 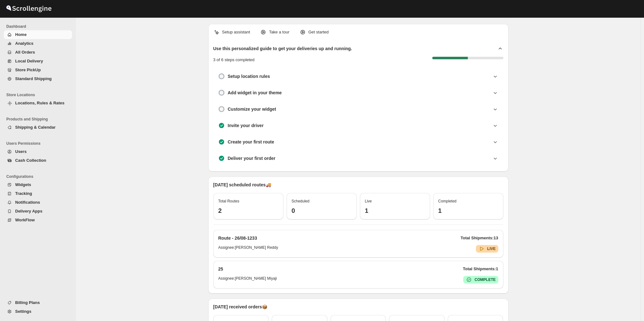 What do you see at coordinates (480, 269) in the screenshot?
I see `p: Total Shipments: 1` at bounding box center [480, 269].